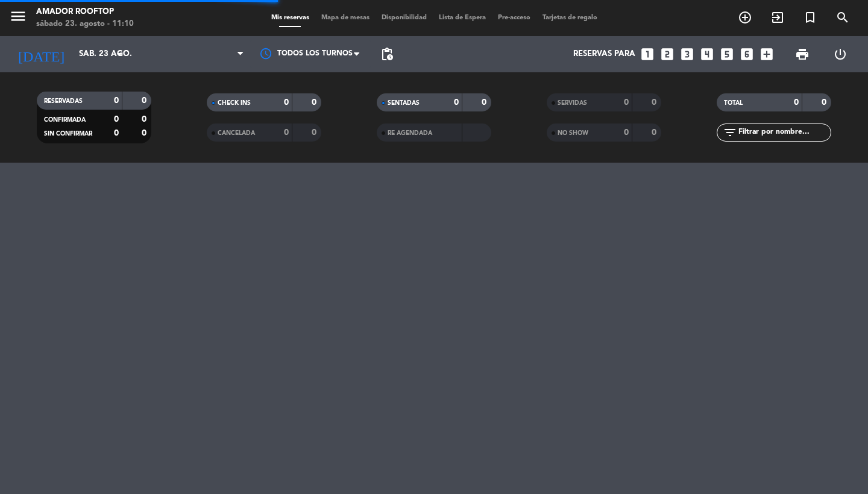  I want to click on i: power_settings_new, so click(839, 54).